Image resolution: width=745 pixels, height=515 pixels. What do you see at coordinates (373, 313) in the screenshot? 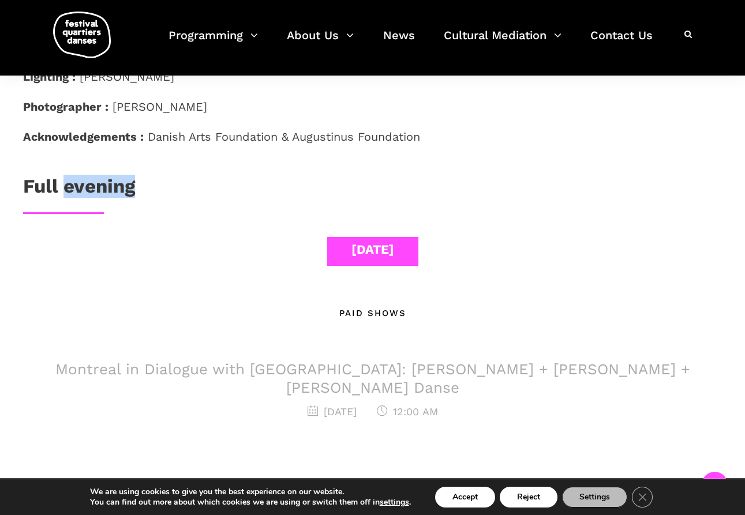
I see `div: Paid shows` at bounding box center [373, 313].